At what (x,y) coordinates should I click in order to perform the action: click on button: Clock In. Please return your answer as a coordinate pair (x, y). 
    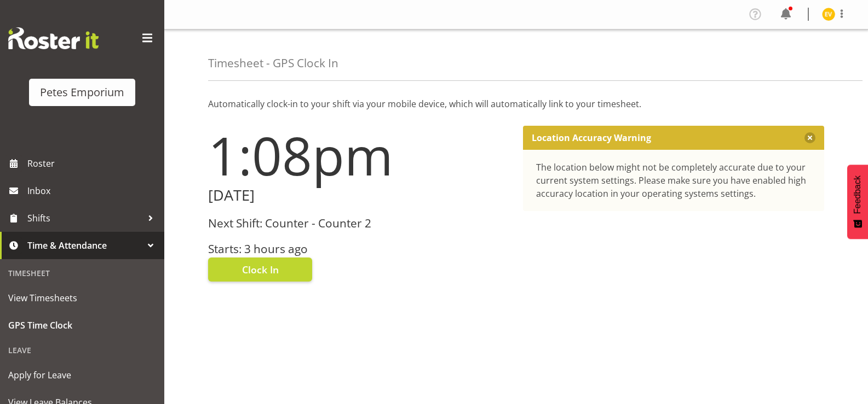
    Looking at the image, I should click on (260, 270).